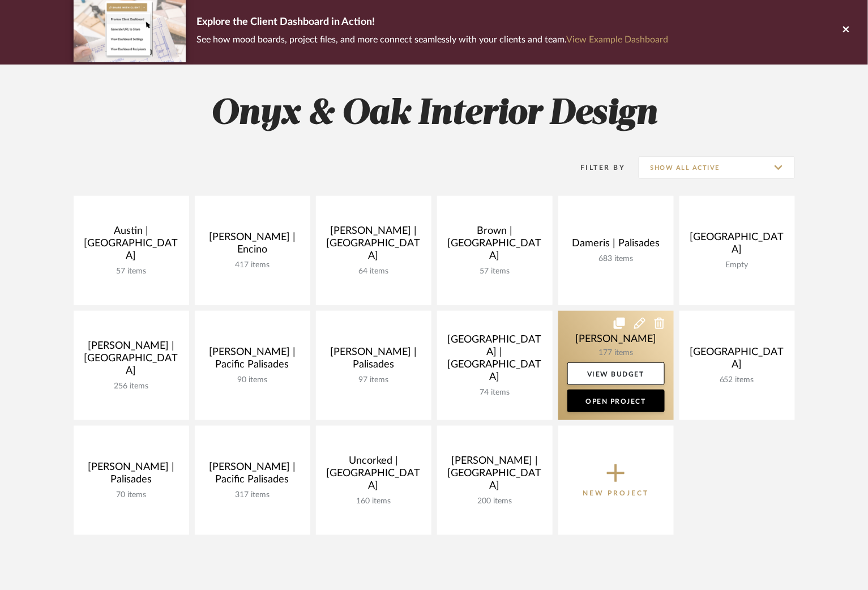 This screenshot has width=868, height=590. I want to click on p: Explore the Client Dashboard in Action!, so click(433, 23).